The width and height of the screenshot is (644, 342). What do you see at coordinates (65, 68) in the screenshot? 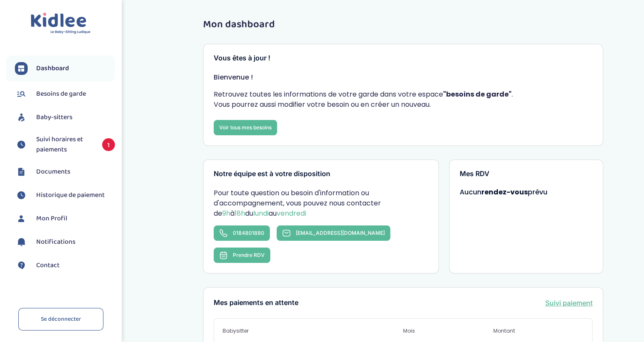
I see `a: Dashboard` at bounding box center [65, 68].